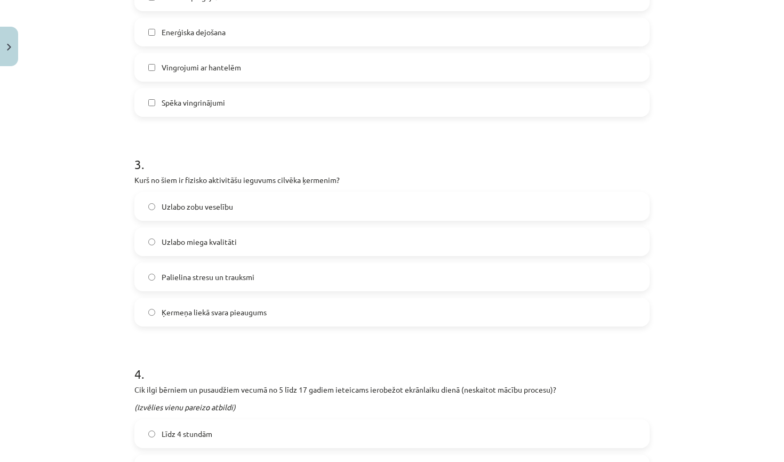  Describe the element at coordinates (199, 242) in the screenshot. I see `span: Uzlabo miega kvalitāti` at that location.